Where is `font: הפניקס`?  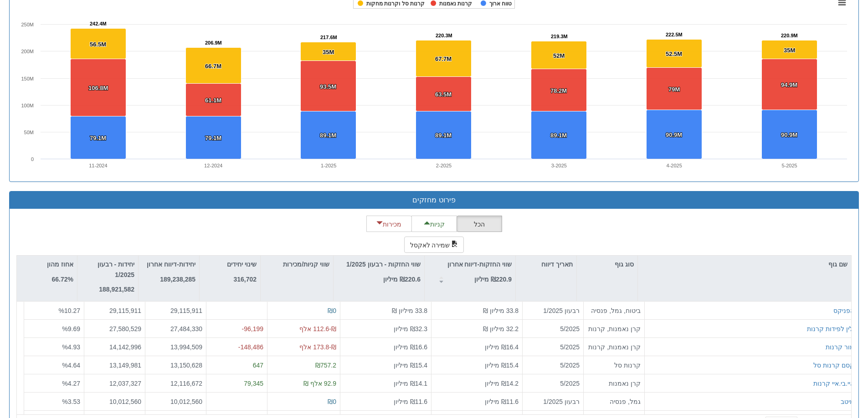 font: הפניקס is located at coordinates (844, 311).